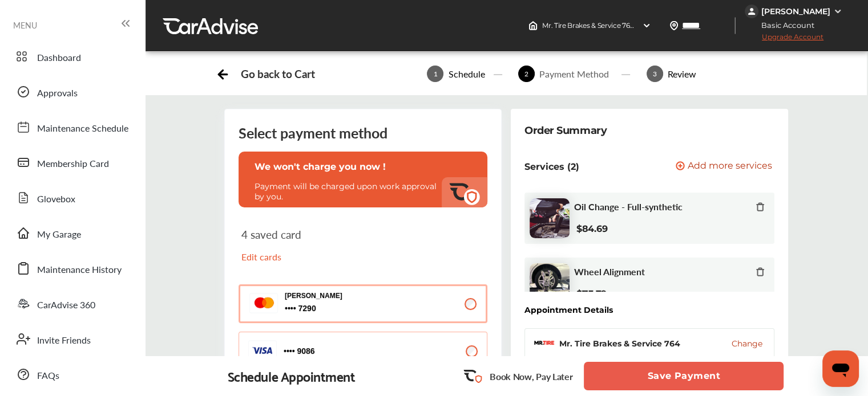 The height and width of the screenshot is (396, 868). What do you see at coordinates (363, 133) in the screenshot?
I see `div: Select payment method` at bounding box center [363, 133].